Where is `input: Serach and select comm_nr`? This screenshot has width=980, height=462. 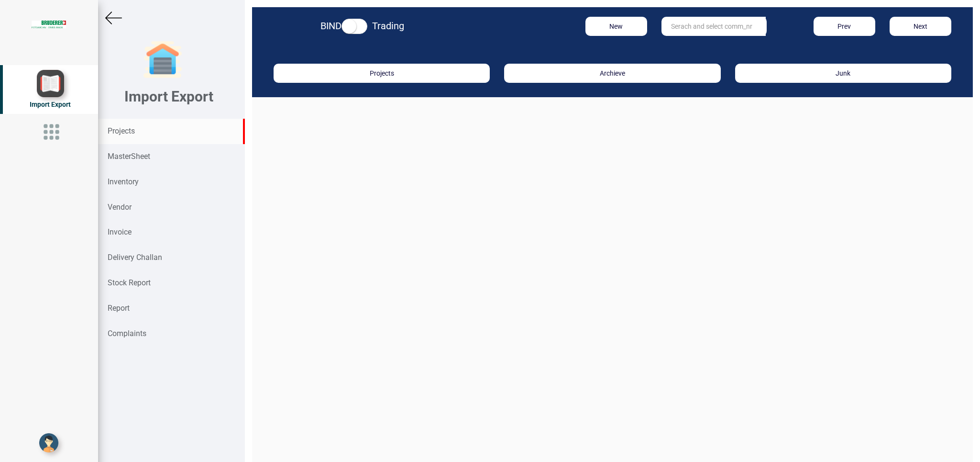
input: Serach and select comm_nr is located at coordinates (714, 27).